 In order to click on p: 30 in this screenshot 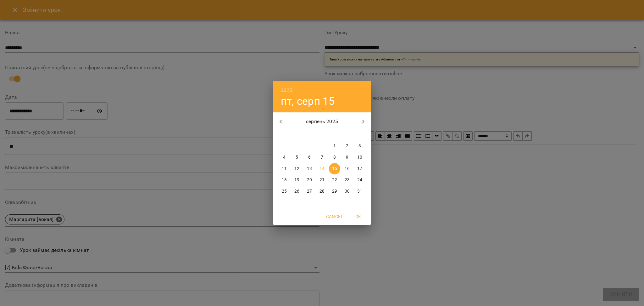, I will do `click(347, 191)`.